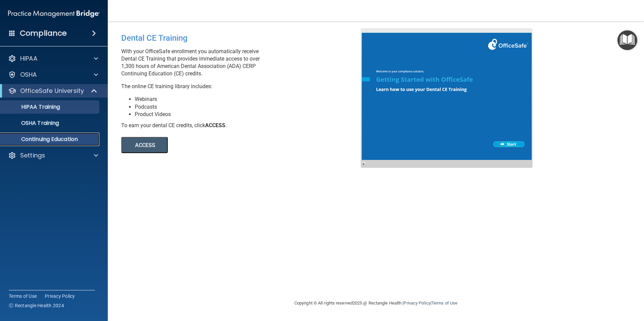  I want to click on button: ACCESS, so click(144, 145).